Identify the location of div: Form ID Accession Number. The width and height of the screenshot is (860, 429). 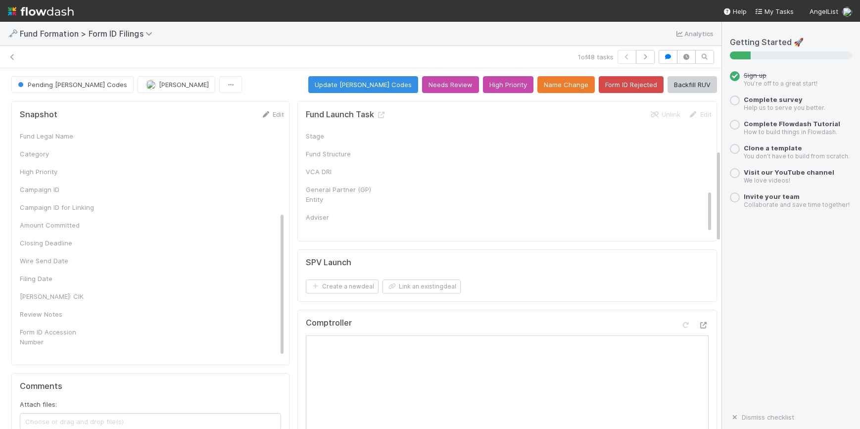
(57, 337).